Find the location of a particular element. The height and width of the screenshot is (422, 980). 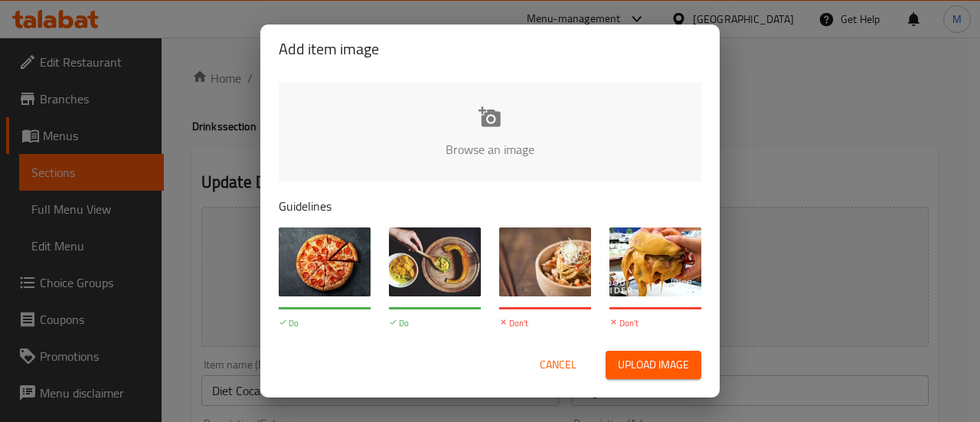

span: Upload image is located at coordinates (653, 364).